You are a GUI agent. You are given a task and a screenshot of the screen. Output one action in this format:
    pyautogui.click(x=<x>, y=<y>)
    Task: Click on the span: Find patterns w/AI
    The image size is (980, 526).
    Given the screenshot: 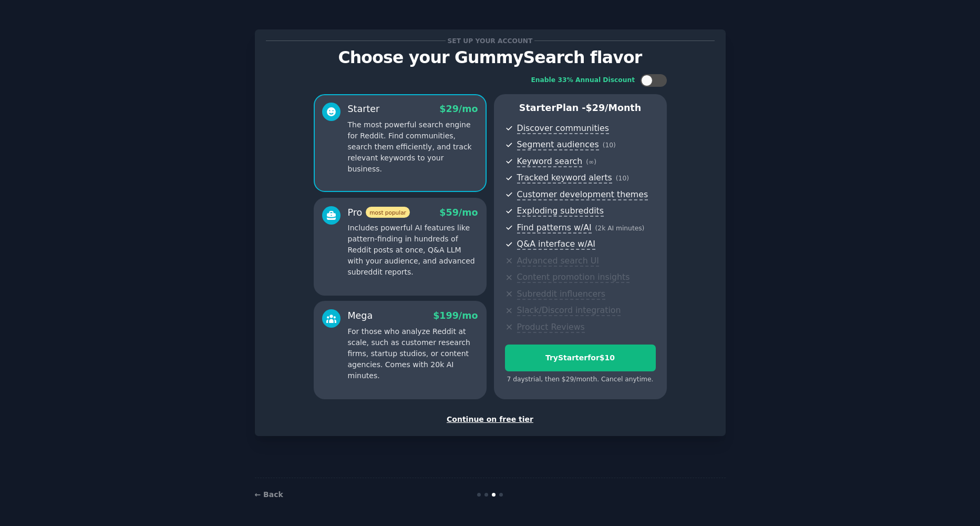 What is the action you would take?
    pyautogui.click(x=554, y=227)
    